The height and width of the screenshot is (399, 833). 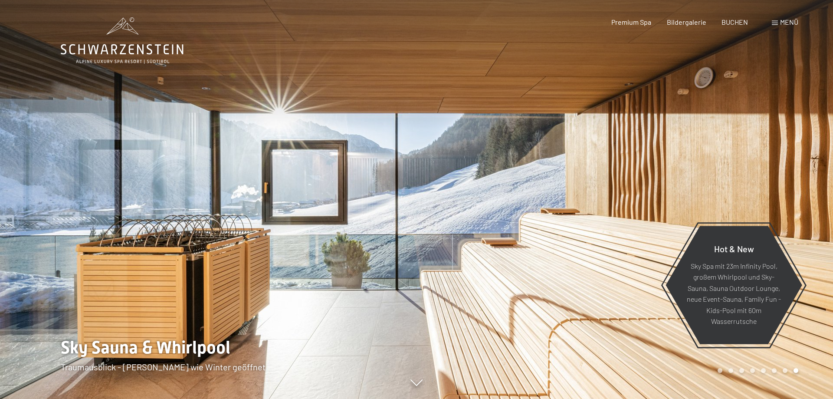 What do you see at coordinates (734, 22) in the screenshot?
I see `a: BUCHEN` at bounding box center [734, 22].